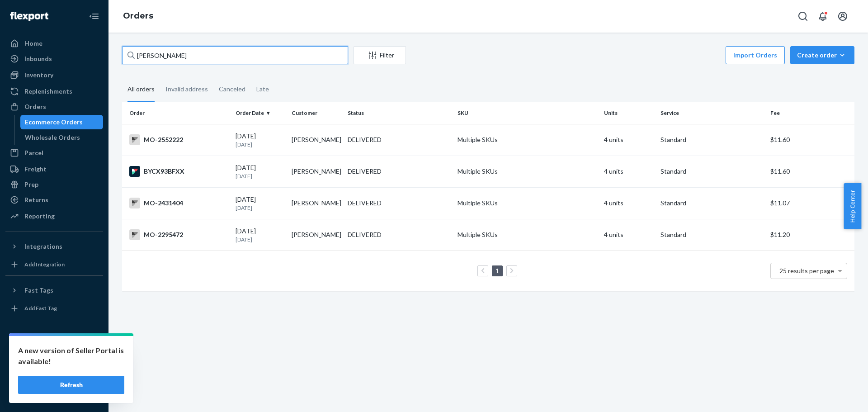  Describe the element at coordinates (843, 16) in the screenshot. I see `button: Open account menu` at that location.